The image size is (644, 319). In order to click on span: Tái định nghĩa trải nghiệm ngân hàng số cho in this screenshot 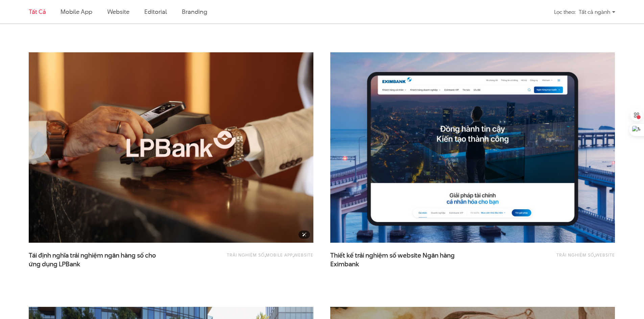, I will do `click(97, 260)`.